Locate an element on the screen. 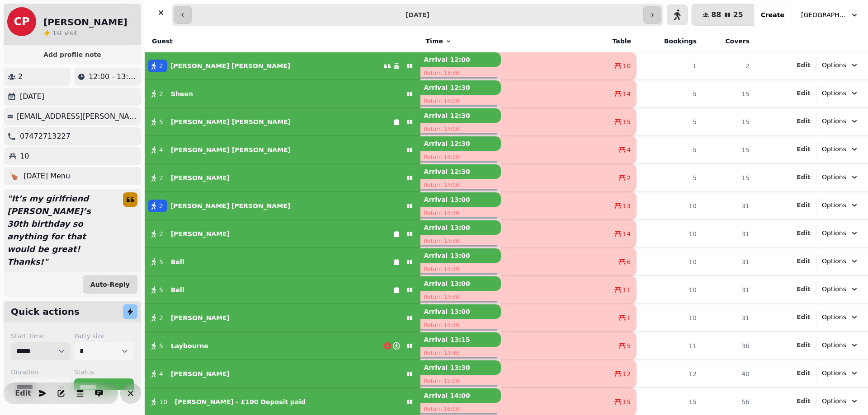 The height and width of the screenshot is (415, 868). button: Time is located at coordinates (439, 41).